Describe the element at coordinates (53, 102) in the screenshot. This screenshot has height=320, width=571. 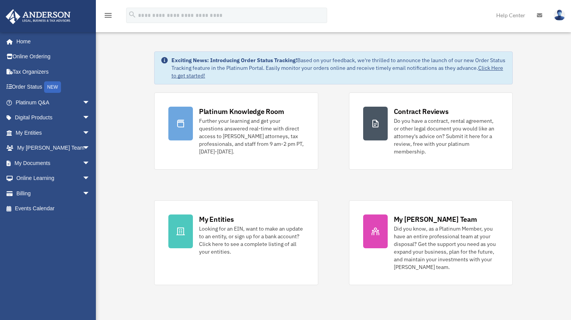
I see `a: Platinum Q&Aarrow_drop_down` at that location.